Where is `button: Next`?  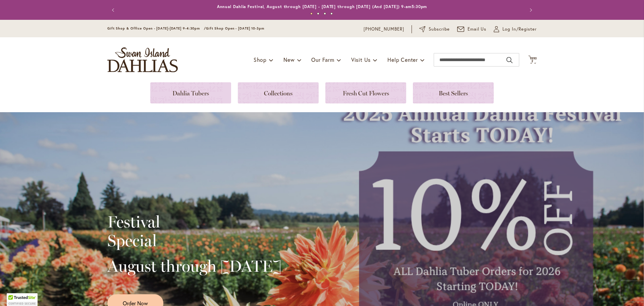
button: Next is located at coordinates (530, 10).